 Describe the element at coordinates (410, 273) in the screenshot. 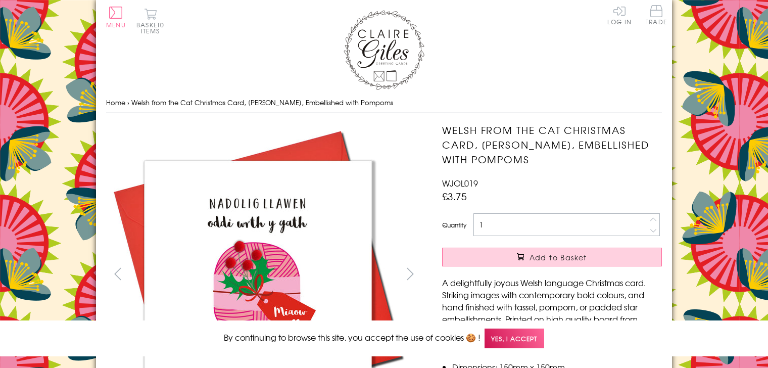

I see `button: next` at that location.